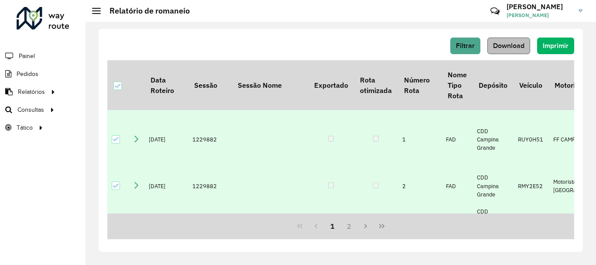 This screenshot has height=265, width=596. I want to click on td: 2, so click(420, 186).